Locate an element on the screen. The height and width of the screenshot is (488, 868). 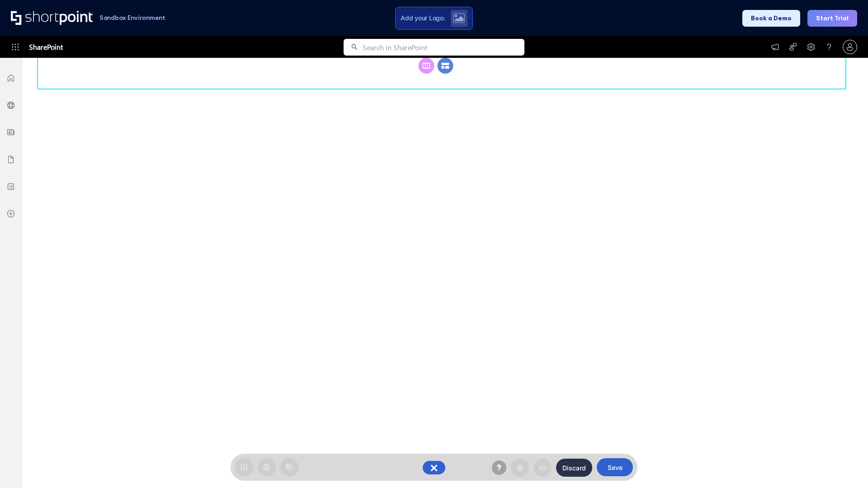
span: Add your Logo: is located at coordinates (422, 18).